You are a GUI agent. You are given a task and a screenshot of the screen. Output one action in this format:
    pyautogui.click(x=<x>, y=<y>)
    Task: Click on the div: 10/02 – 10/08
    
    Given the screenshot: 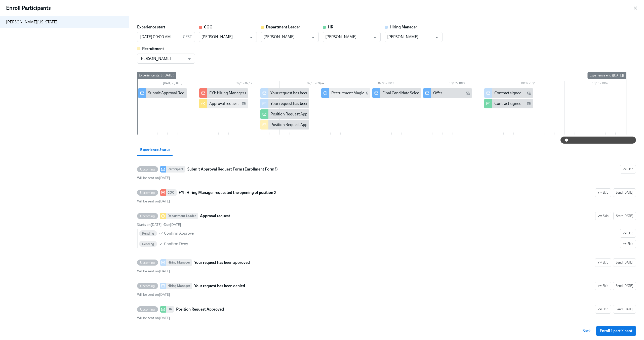 What is the action you would take?
    pyautogui.click(x=458, y=84)
    